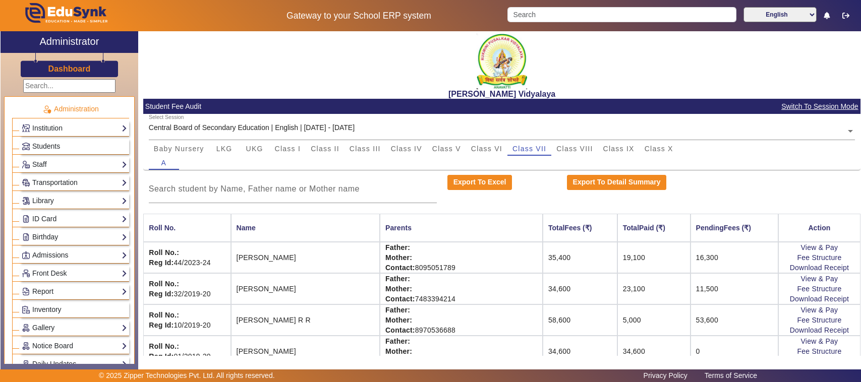 Image resolution: width=861 pixels, height=382 pixels. What do you see at coordinates (461, 258) in the screenshot?
I see `td: 8095051789` at bounding box center [461, 258].